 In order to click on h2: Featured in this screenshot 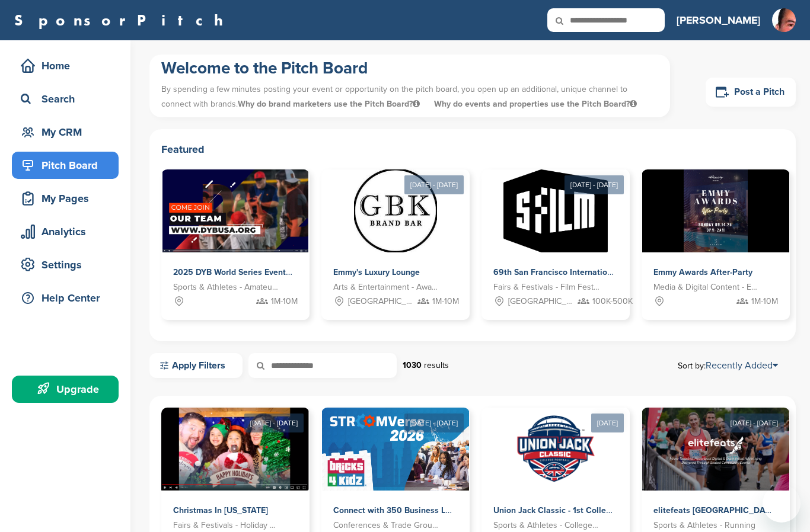, I will do `click(472, 149)`.